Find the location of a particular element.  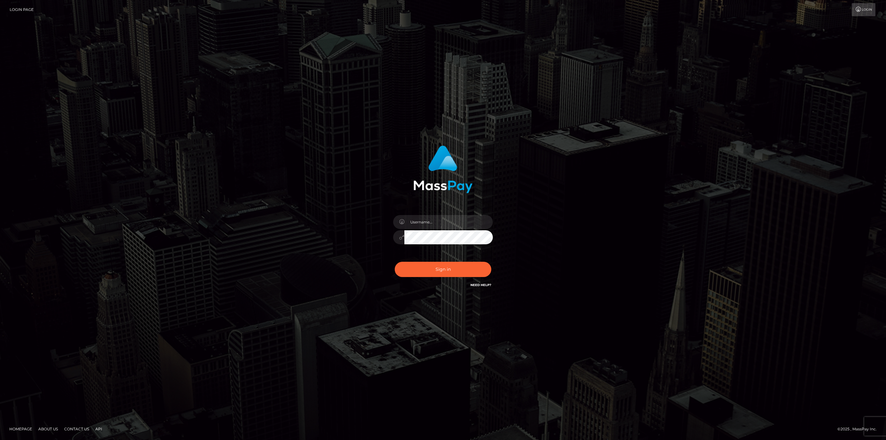

a: Contact Us is located at coordinates (77, 429).